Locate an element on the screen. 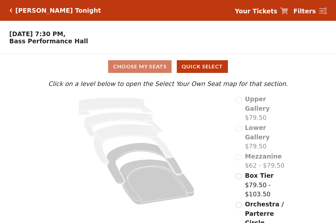 The width and height of the screenshot is (336, 223). a: Click here to go back to filters is located at coordinates (11, 10).